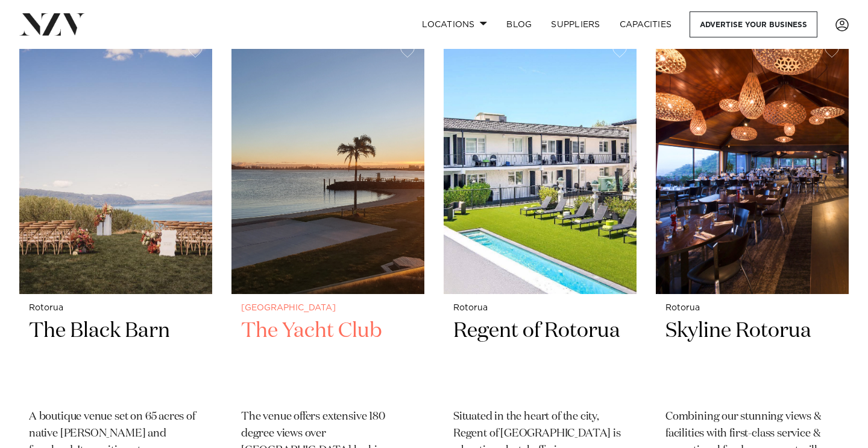 This screenshot has height=448, width=868. Describe the element at coordinates (540, 358) in the screenshot. I see `h2: Regent of Rotorua` at that location.